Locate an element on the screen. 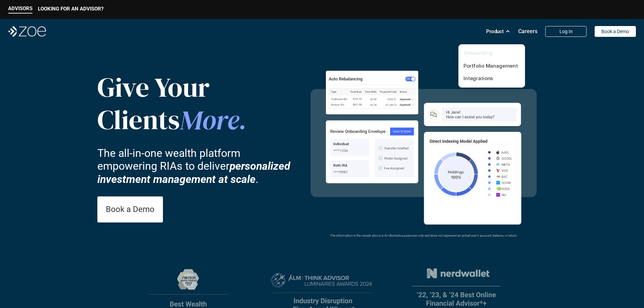  span: More is located at coordinates (209, 120).